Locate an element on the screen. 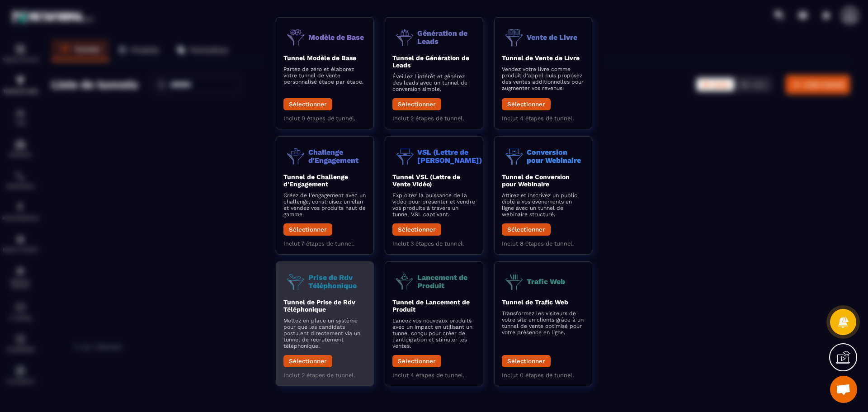  p: Trafic Web is located at coordinates (546, 281).